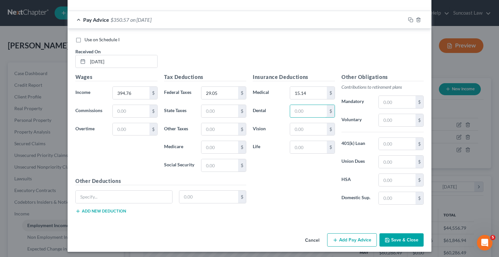  What do you see at coordinates (179, 147) in the screenshot?
I see `label: Medicare` at bounding box center [179, 147].